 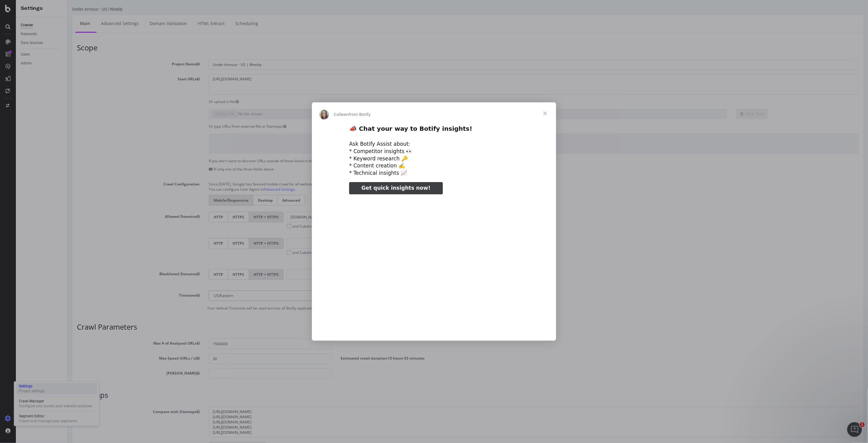 What do you see at coordinates (17, 23) in the screenshot?
I see `a: Main` at bounding box center [17, 23].